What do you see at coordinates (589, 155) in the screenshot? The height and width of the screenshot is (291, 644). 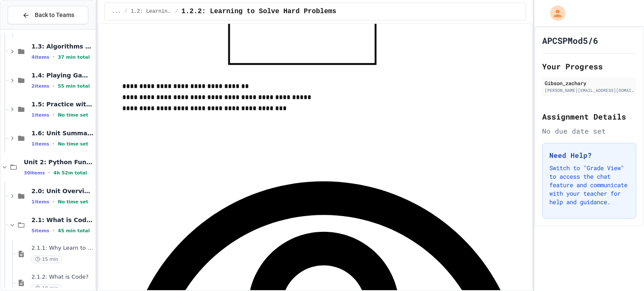 I see `h3: Need Help?` at bounding box center [589, 155].